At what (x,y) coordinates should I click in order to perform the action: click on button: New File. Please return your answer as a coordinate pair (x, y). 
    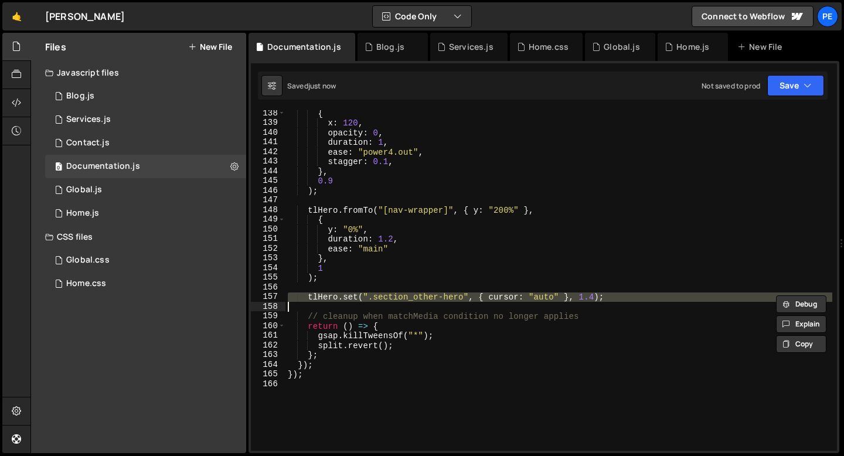
    Looking at the image, I should click on (210, 47).